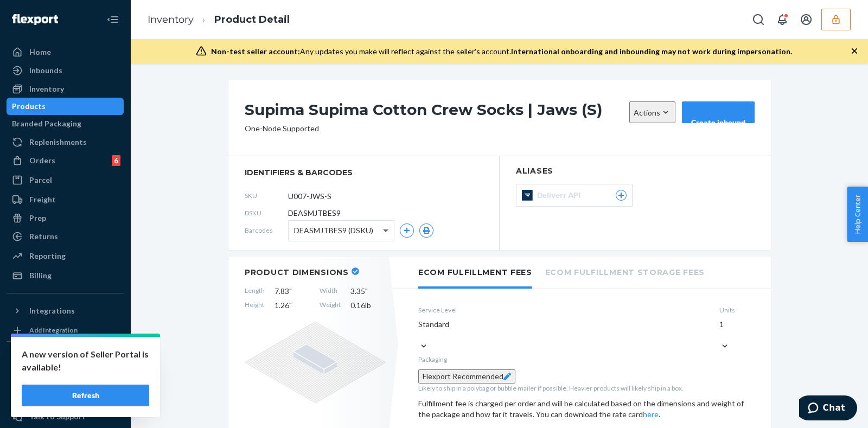  What do you see at coordinates (65, 218) in the screenshot?
I see `a: Prep` at bounding box center [65, 218].